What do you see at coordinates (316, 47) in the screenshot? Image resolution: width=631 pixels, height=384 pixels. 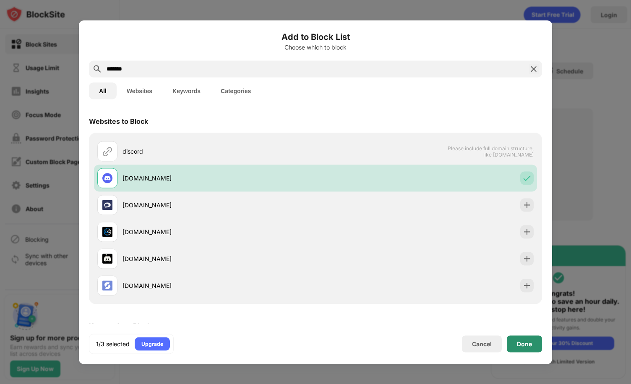 I see `div: Choose which to block` at bounding box center [316, 47].